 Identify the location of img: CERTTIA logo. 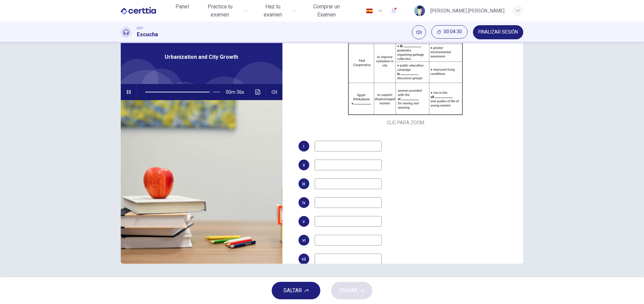
(138, 11).